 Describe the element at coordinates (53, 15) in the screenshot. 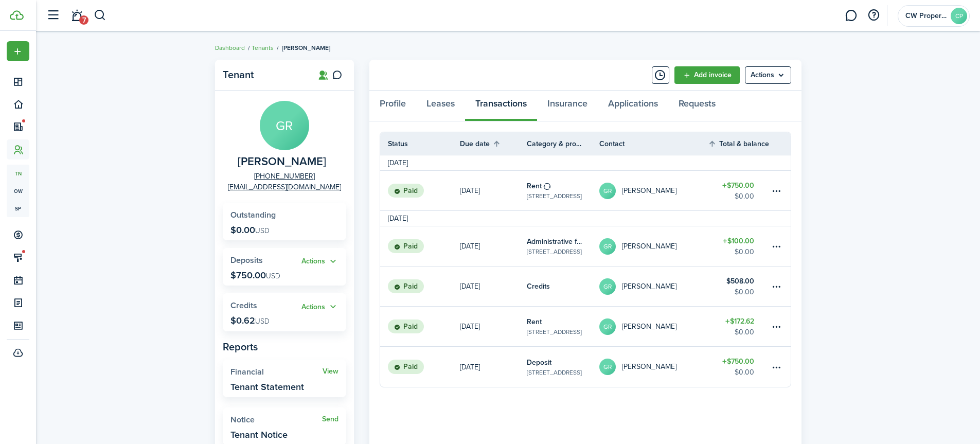

I see `button: Open sidebar` at that location.